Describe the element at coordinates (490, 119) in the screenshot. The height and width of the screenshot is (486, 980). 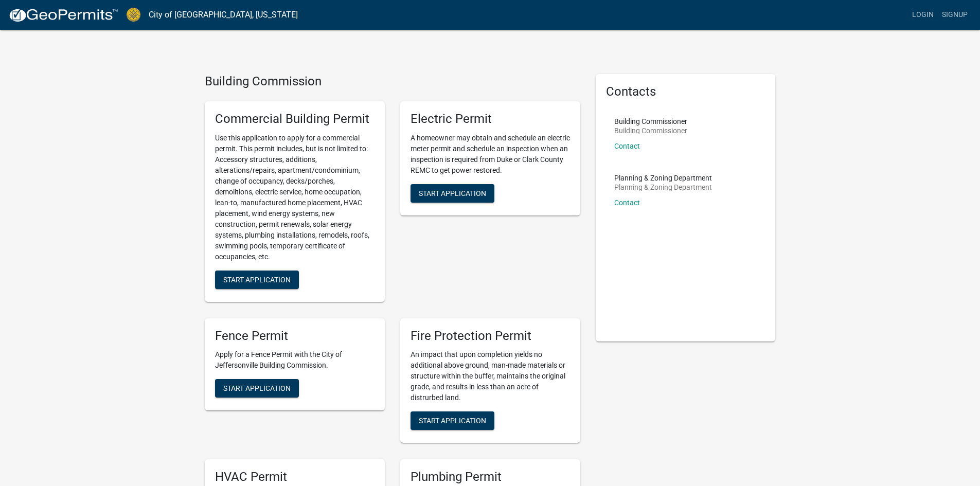
I see `h5: Electric Permit` at that location.